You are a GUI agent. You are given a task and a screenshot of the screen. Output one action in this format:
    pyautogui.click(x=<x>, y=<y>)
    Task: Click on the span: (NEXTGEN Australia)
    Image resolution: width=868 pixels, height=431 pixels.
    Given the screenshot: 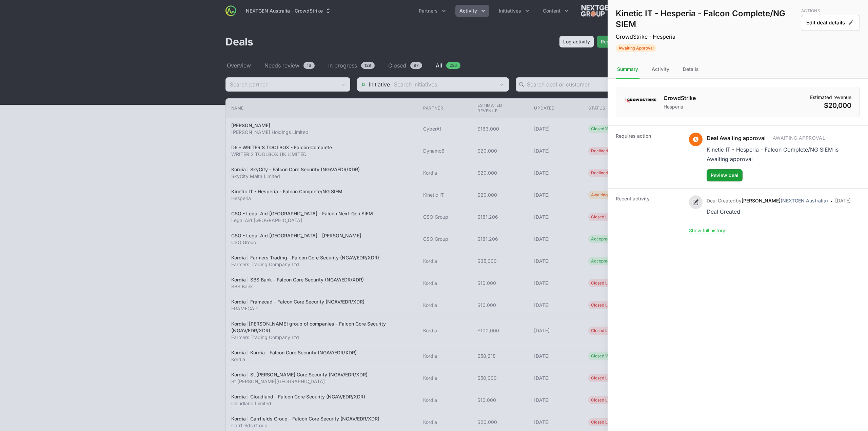 What is the action you would take?
    pyautogui.click(x=805, y=200)
    